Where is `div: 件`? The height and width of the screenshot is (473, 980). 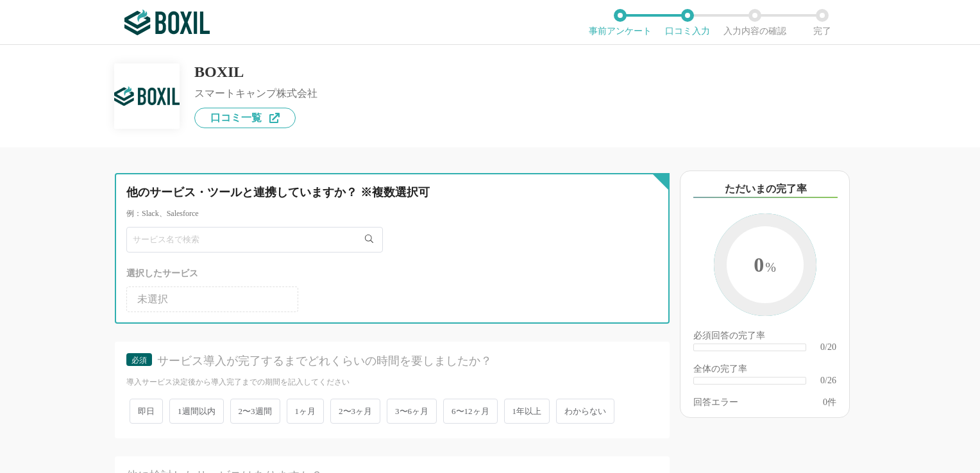
div: 件 is located at coordinates (829, 403).